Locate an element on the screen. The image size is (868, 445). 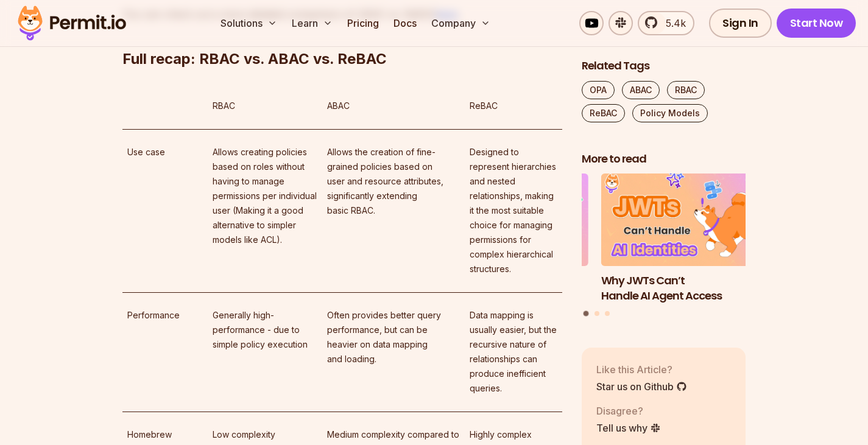
li: 1 of 3 is located at coordinates (683, 238).